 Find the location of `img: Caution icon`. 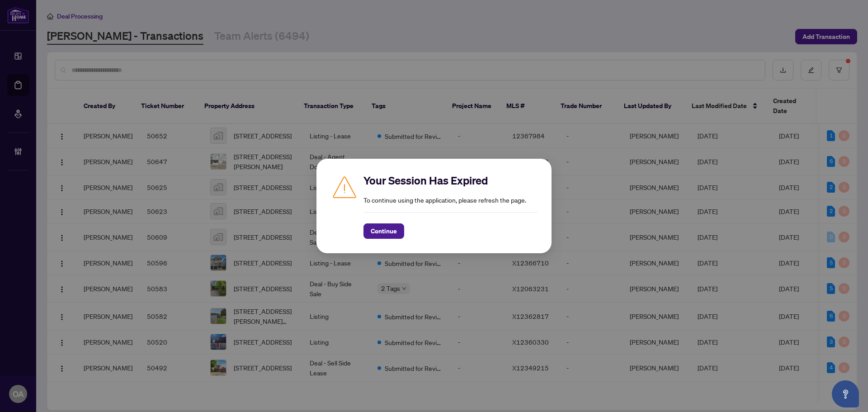

img: Caution icon is located at coordinates (345, 187).